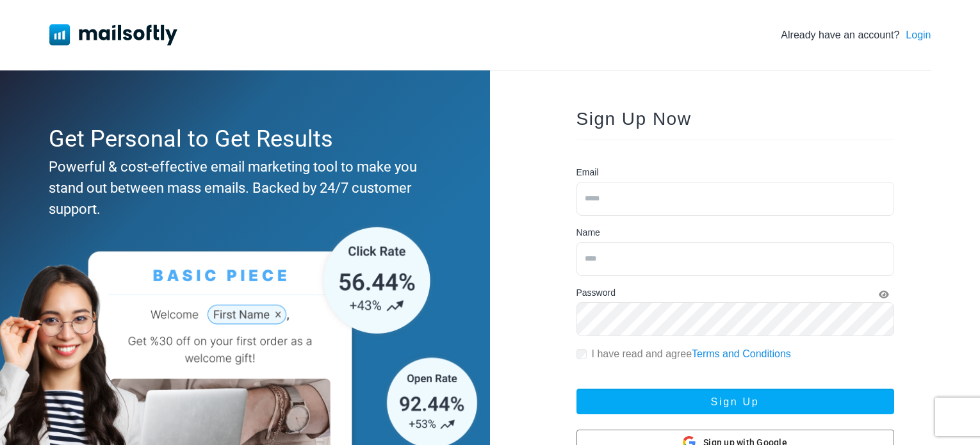 The height and width of the screenshot is (445, 980). Describe the element at coordinates (735, 402) in the screenshot. I see `button: Sign Up` at that location.